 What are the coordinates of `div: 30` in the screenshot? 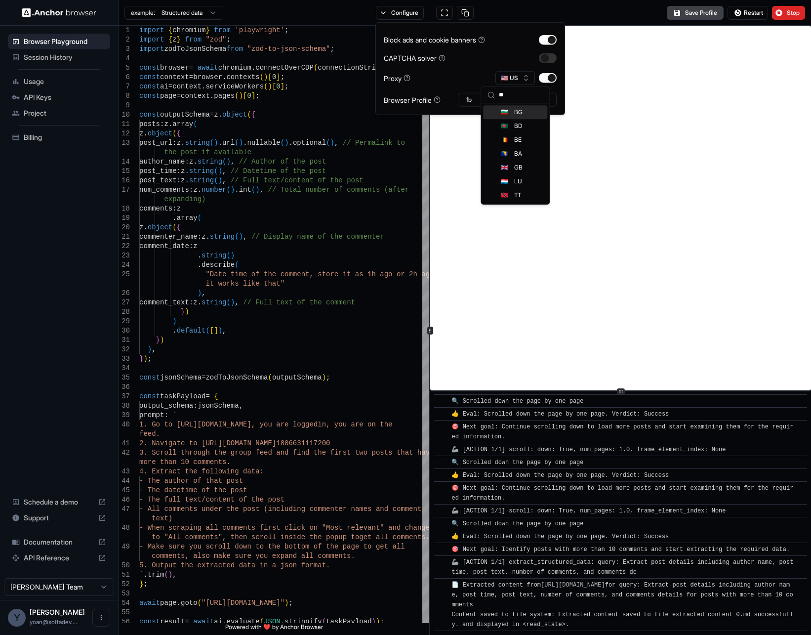 It's located at (124, 331).